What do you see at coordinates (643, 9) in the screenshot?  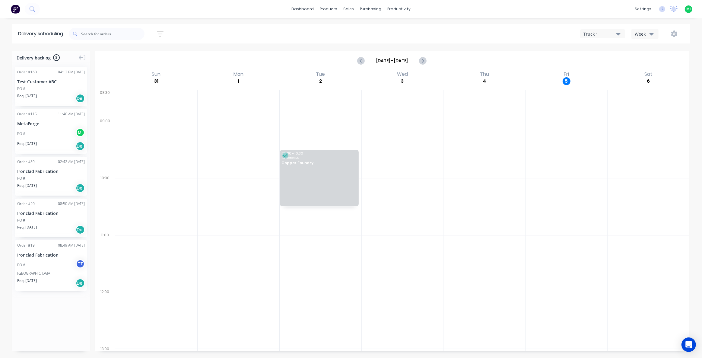 I see `div: settings` at bounding box center [643, 9].